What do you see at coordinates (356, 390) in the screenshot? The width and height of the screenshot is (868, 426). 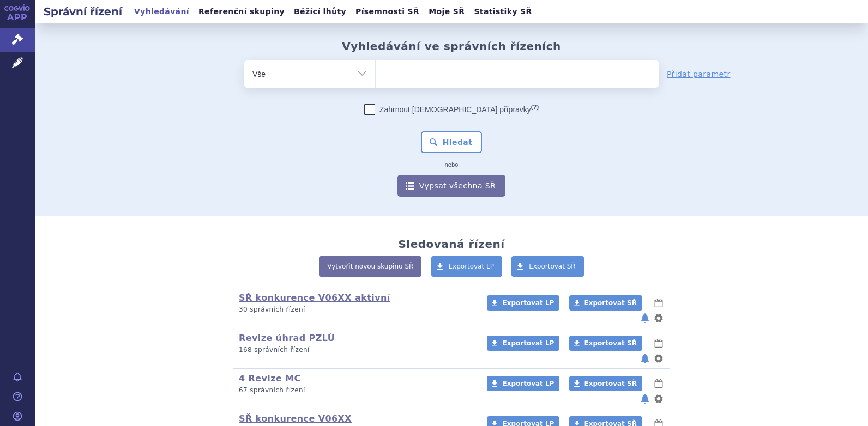 I see `p: 67 správních řízení` at bounding box center [356, 390].